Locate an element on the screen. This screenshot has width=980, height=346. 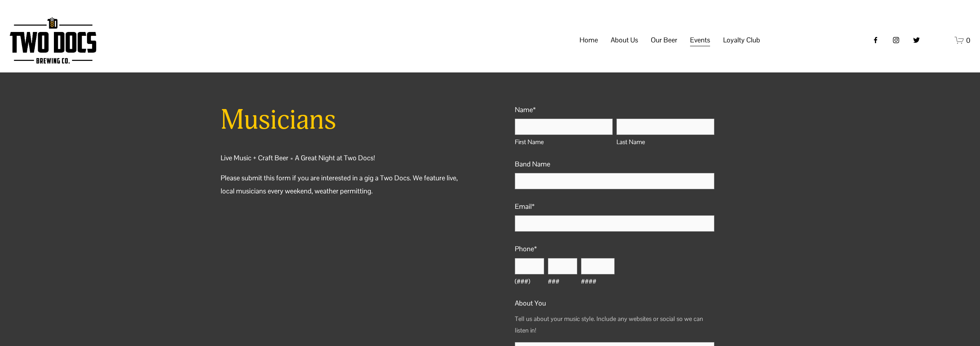
a: 0 is located at coordinates (962, 40).